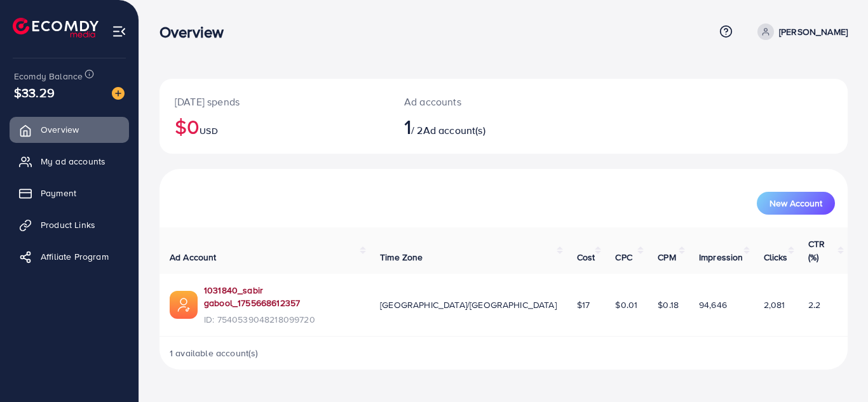 This screenshot has width=868, height=402. I want to click on span: Cost, so click(586, 257).